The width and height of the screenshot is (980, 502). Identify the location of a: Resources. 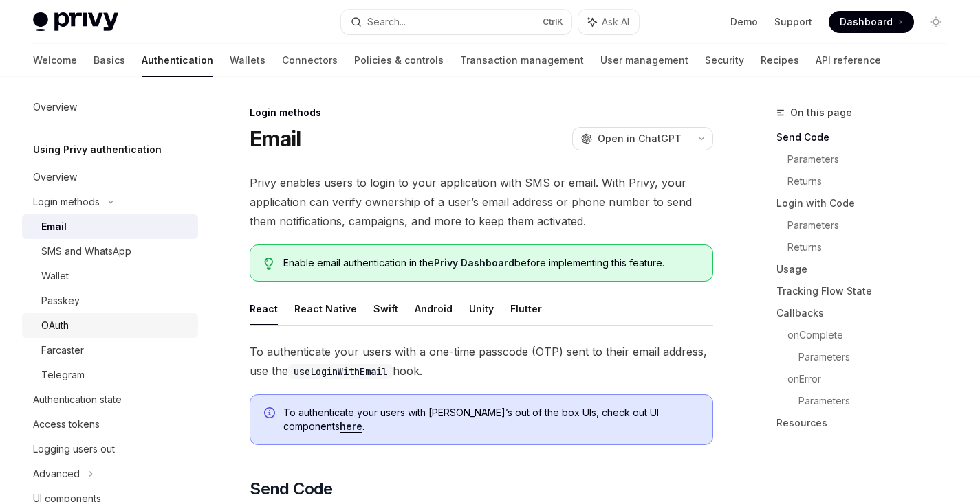
(867, 423).